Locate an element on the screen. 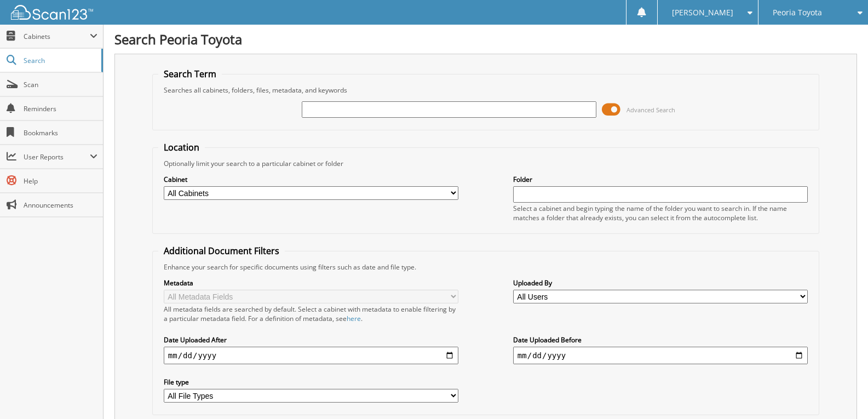 The height and width of the screenshot is (419, 868). div: Optionally limit your search to a particular cabinet or folder is located at coordinates (486, 163).